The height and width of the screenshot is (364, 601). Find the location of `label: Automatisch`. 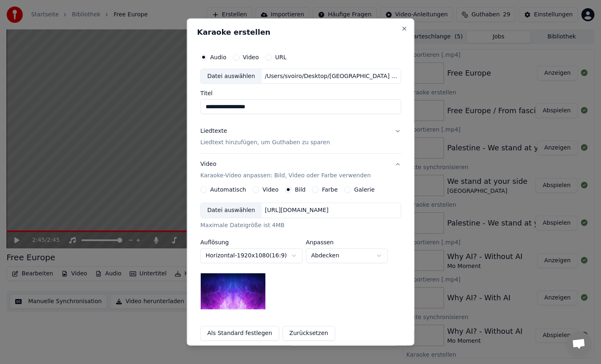

label: Automatisch is located at coordinates (228, 190).